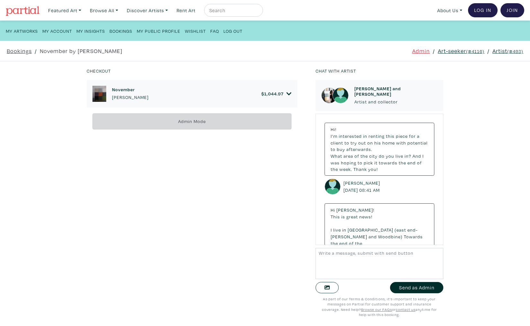 This screenshot has height=326, width=530. I want to click on a: Artist(#493), so click(508, 51).